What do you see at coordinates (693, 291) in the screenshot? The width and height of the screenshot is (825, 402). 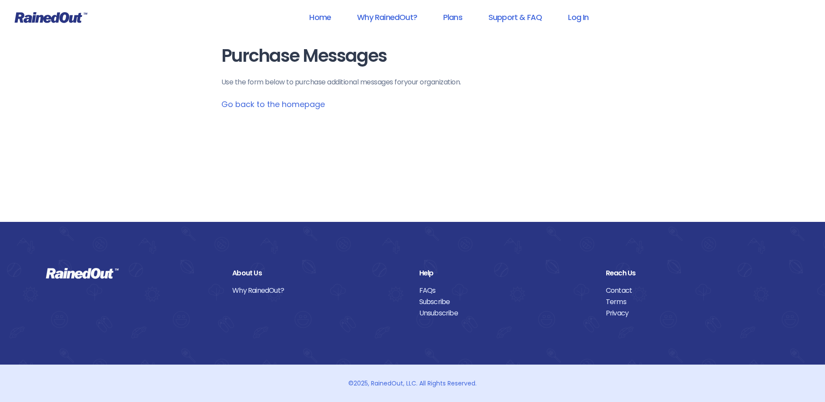 I see `a: Contact` at bounding box center [693, 291].